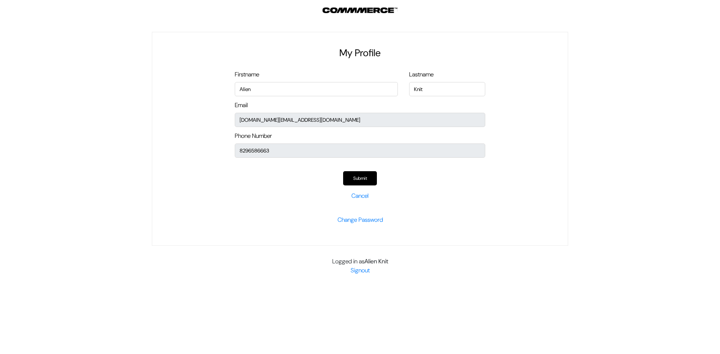 Image resolution: width=720 pixels, height=354 pixels. I want to click on label: Firstname, so click(247, 75).